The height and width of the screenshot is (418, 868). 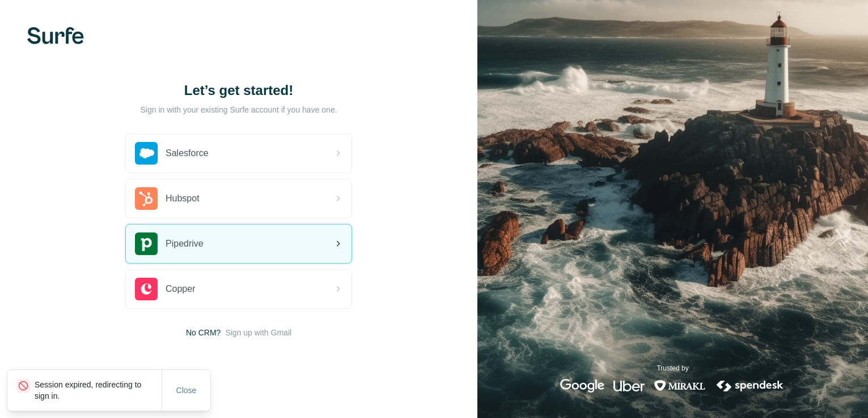 What do you see at coordinates (203, 333) in the screenshot?
I see `span: No CRM?` at bounding box center [203, 333].